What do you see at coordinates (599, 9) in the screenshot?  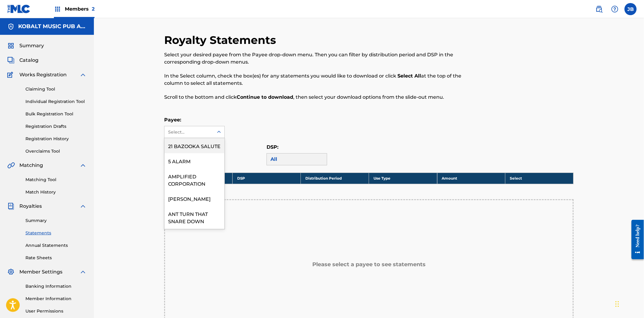 I see `a: Public Search` at bounding box center [599, 9].